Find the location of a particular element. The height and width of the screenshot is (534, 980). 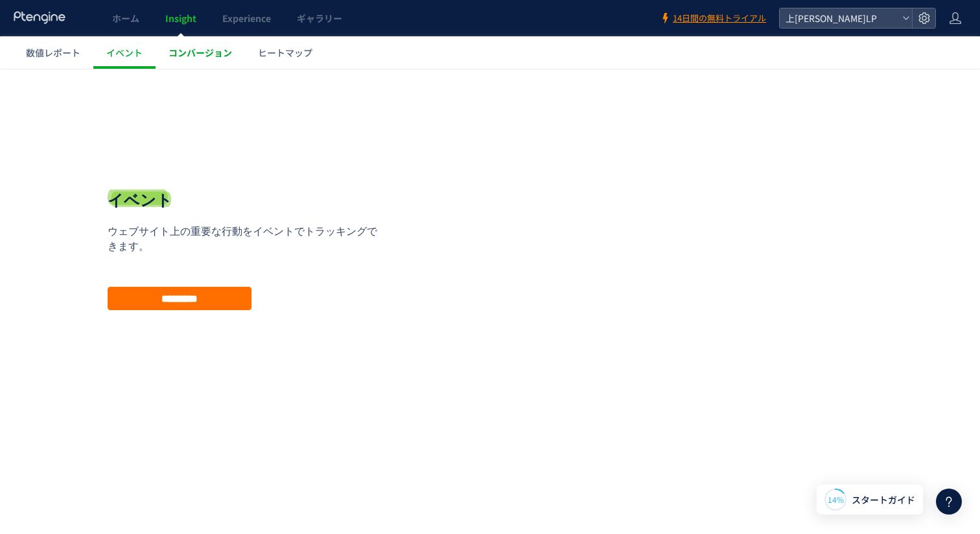

span: イベント is located at coordinates (124, 53).